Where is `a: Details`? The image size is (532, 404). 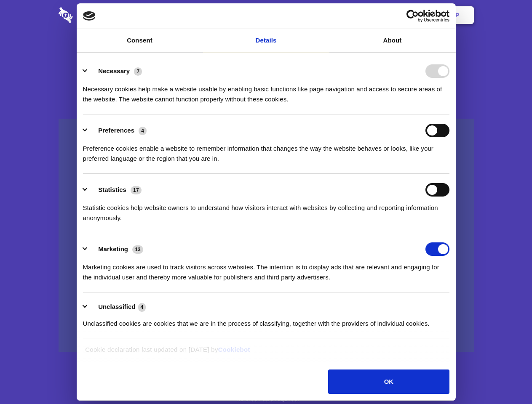 a: Details is located at coordinates (266, 40).